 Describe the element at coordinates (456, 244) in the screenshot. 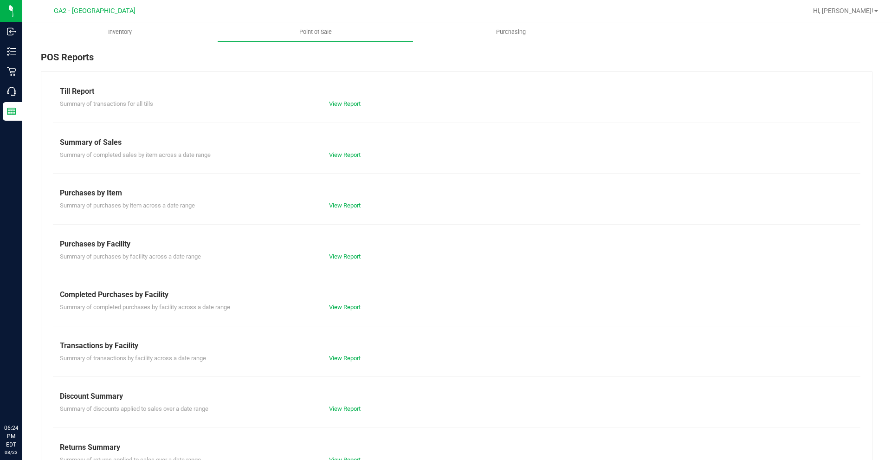

I see `div: Purchases by Facility` at that location.